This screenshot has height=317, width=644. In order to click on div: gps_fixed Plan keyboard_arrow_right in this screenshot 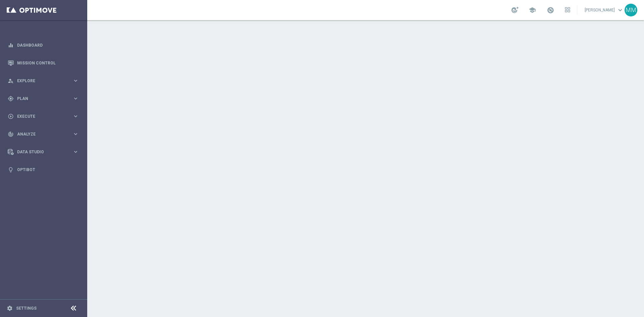, I will do `click(43, 99)`.